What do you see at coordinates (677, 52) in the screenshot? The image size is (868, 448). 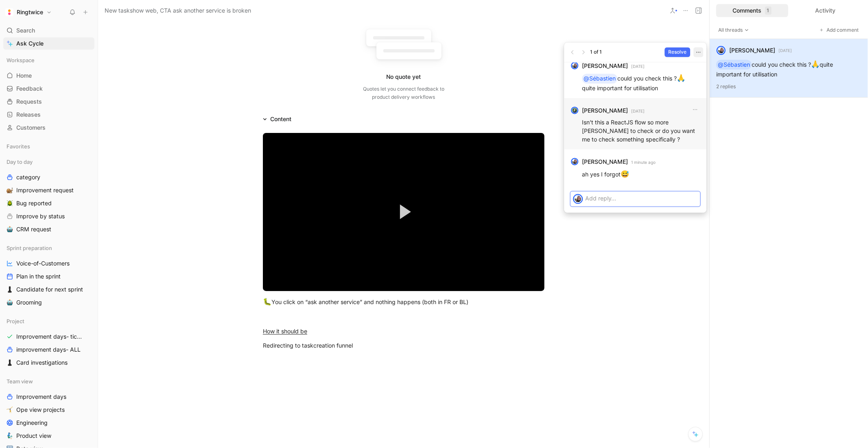 I see `span: Resolve` at bounding box center [677, 52].